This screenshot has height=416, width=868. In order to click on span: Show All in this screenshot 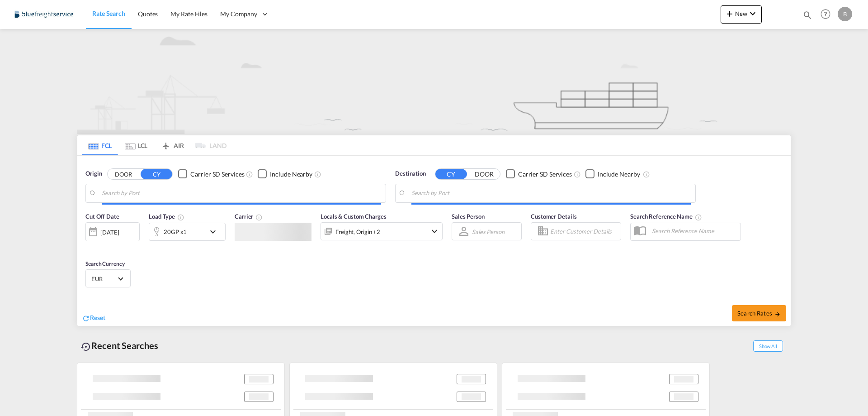, I will do `click(768, 346)`.